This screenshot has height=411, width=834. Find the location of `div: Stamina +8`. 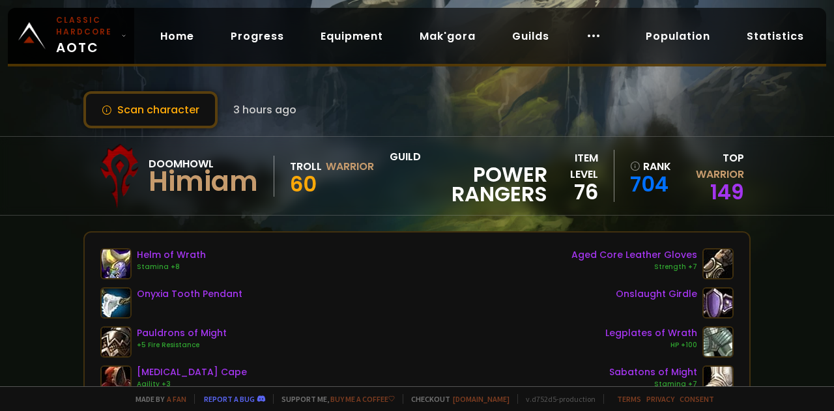

div: Stamina +8 is located at coordinates (171, 267).